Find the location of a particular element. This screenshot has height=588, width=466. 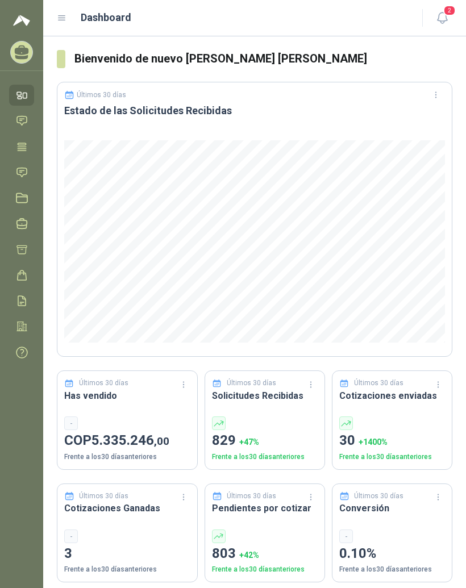

p: 0.10% is located at coordinates (392, 554).